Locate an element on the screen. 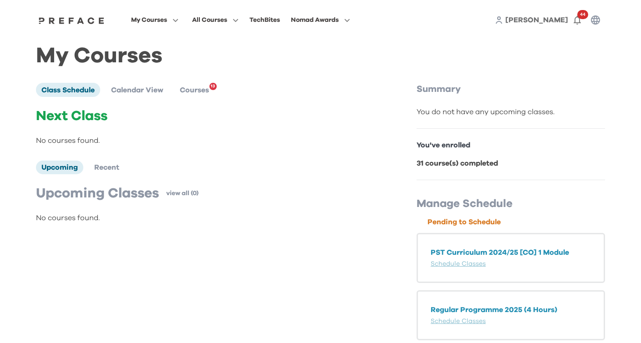 This screenshot has height=343, width=641. span: 13 is located at coordinates (212, 86).